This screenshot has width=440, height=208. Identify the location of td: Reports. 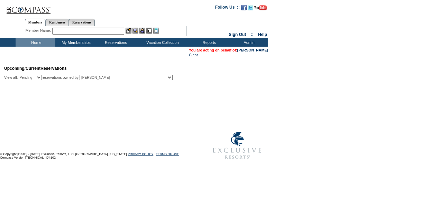
(208, 42).